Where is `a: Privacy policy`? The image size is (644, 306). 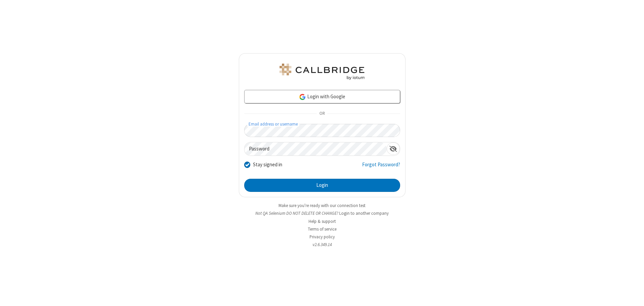 a: Privacy policy is located at coordinates (322, 237).